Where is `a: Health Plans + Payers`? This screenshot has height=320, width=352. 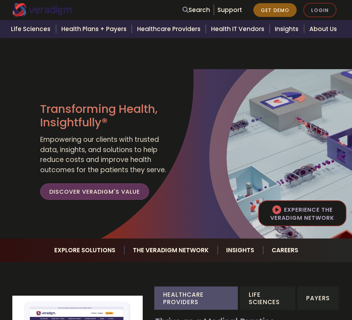
a: Health Plans + Payers is located at coordinates (95, 29).